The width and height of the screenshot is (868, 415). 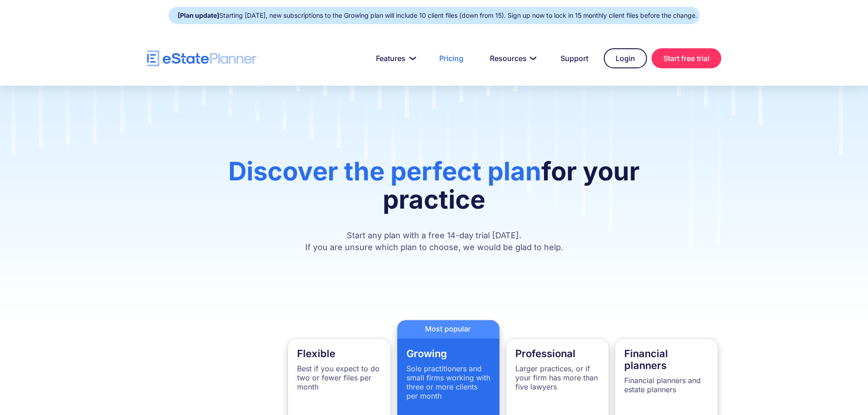 I want to click on p: Best if you expect to do two or fewer files per month, so click(x=339, y=377).